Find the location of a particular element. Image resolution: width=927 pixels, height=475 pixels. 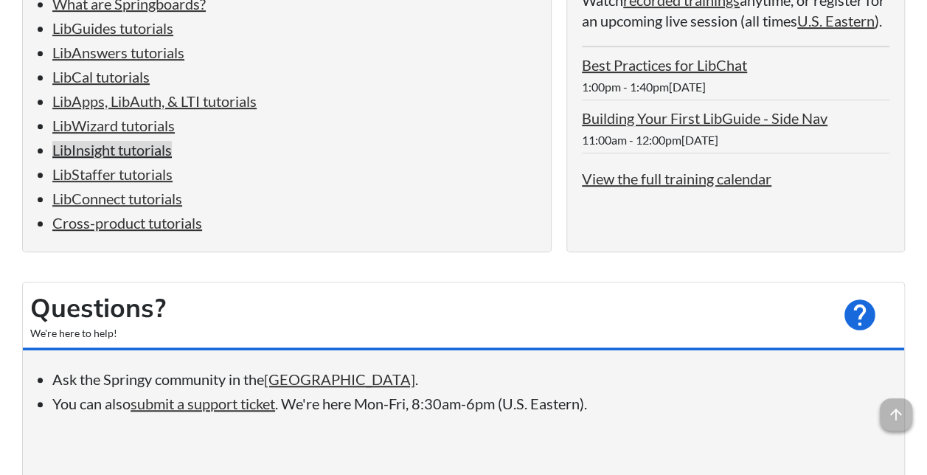

a: submit a support ticket is located at coordinates (203, 403).